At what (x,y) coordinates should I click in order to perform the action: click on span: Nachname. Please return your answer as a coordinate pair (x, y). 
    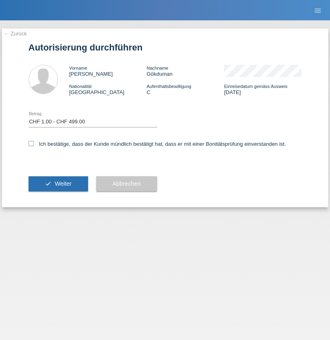
    Looking at the image, I should click on (157, 68).